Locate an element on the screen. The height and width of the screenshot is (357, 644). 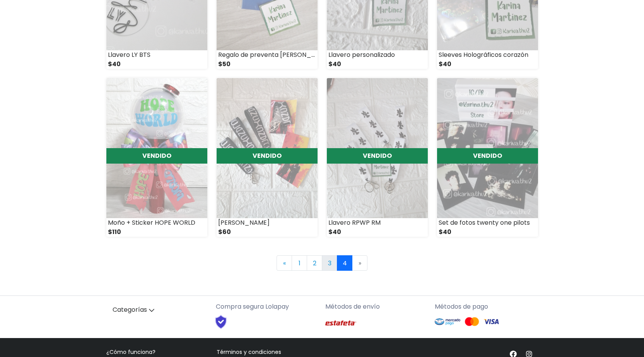
div: Moño + Sticker HOPE WORLD is located at coordinates (157, 223).